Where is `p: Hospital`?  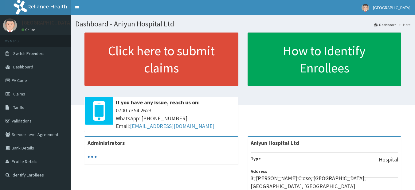 p: Hospital is located at coordinates (388, 160).